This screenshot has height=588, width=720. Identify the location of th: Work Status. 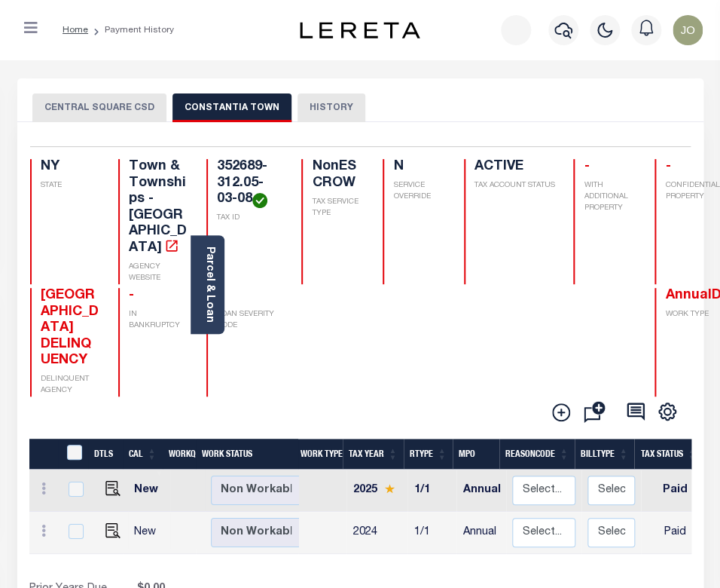
(247, 453).